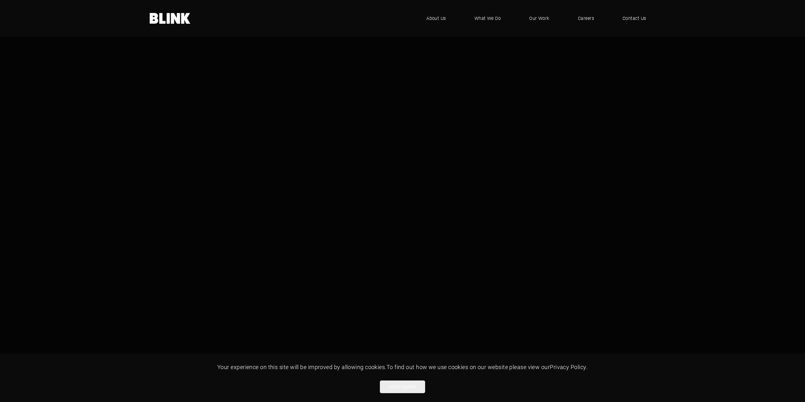 Image resolution: width=805 pixels, height=402 pixels. I want to click on a: What We Do, so click(488, 18).